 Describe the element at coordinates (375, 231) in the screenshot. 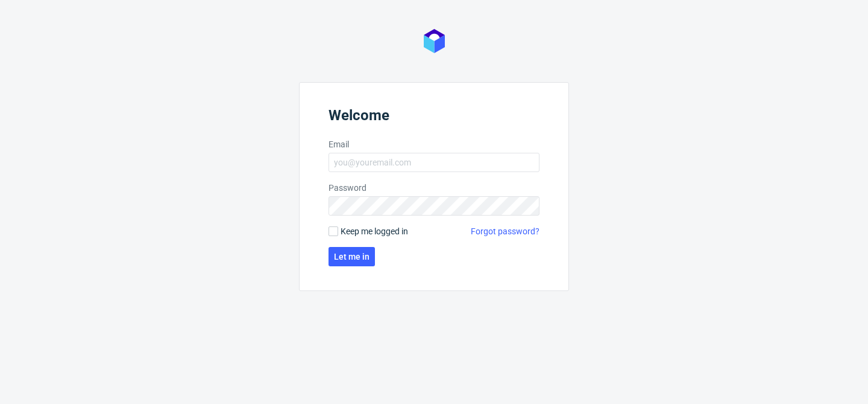

I see `span: Keep me logged in` at that location.